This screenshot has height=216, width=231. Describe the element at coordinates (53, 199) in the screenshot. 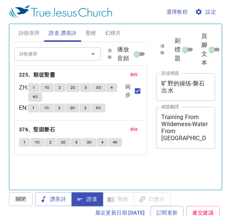

I see `span: 讚美詩` at that location.